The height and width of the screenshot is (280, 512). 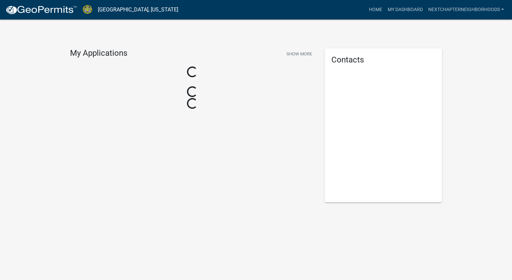 What do you see at coordinates (376, 10) in the screenshot?
I see `a: Home` at bounding box center [376, 10].